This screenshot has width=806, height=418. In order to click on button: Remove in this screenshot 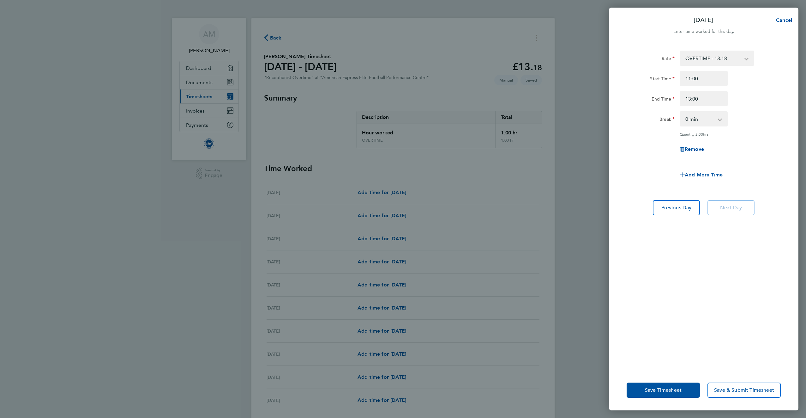, I will do `click(692, 149)`.